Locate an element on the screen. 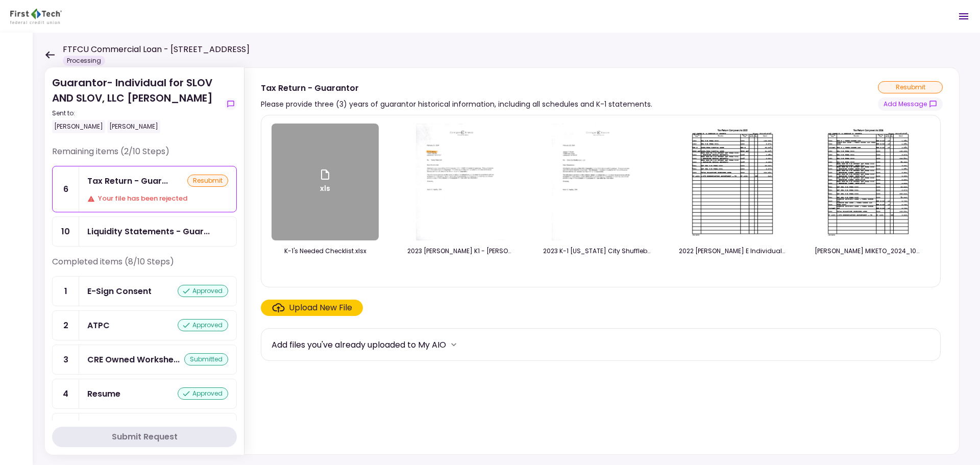  div: 1 is located at coordinates (66, 291).